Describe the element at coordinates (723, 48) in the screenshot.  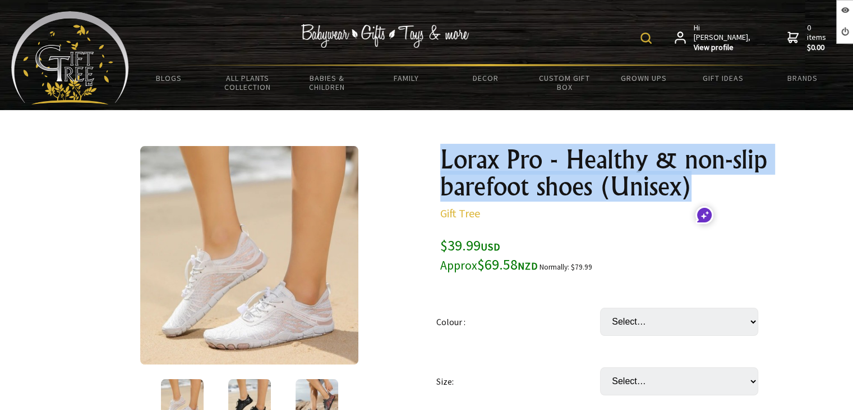
I see `strong: View profile` at that location.